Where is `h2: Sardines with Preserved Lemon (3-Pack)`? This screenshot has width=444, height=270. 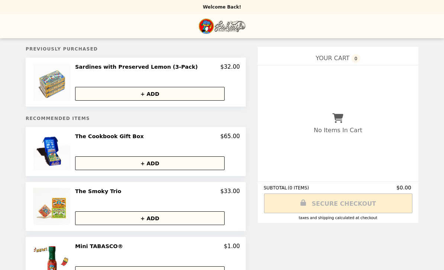 h2: Sardines with Preserved Lemon (3-Pack) is located at coordinates (138, 67).